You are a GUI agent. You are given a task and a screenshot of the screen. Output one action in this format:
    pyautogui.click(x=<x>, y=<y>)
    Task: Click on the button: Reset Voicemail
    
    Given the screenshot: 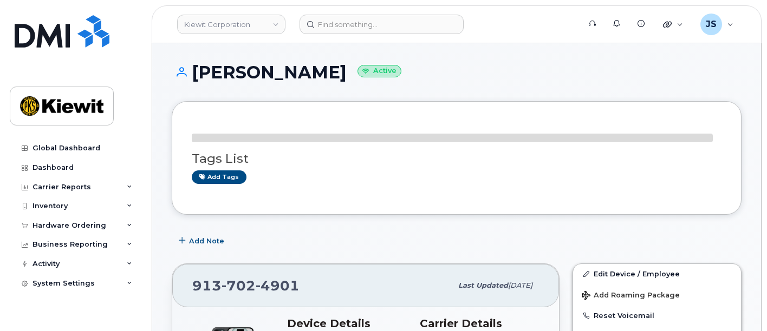 What is the action you would take?
    pyautogui.click(x=657, y=316)
    